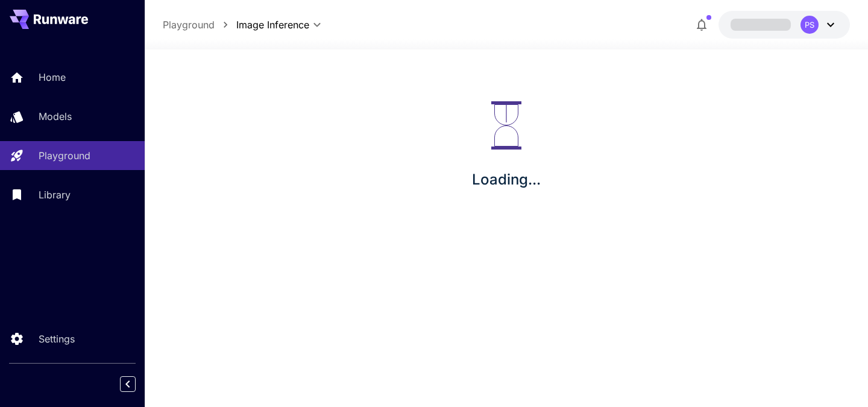  What do you see at coordinates (200, 24) in the screenshot?
I see `nav: breadcrumb` at bounding box center [200, 24].